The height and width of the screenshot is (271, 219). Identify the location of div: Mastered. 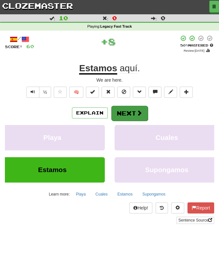
(196, 45).